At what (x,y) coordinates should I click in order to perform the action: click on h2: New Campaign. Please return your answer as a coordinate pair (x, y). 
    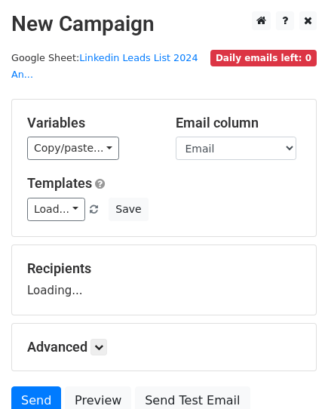
    Looking at the image, I should click on (164, 24).